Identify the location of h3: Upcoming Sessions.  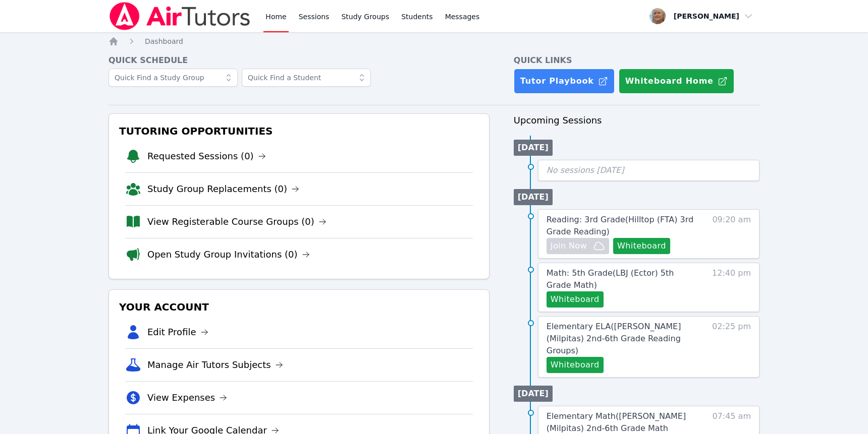
(636, 120).